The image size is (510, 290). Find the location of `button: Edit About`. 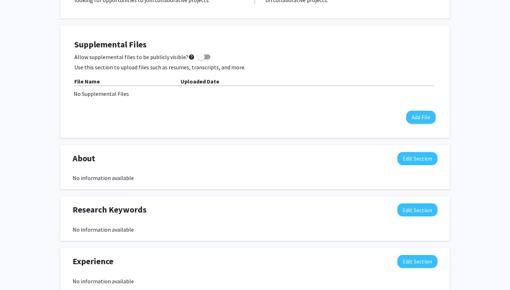

button: Edit About is located at coordinates (417, 159).